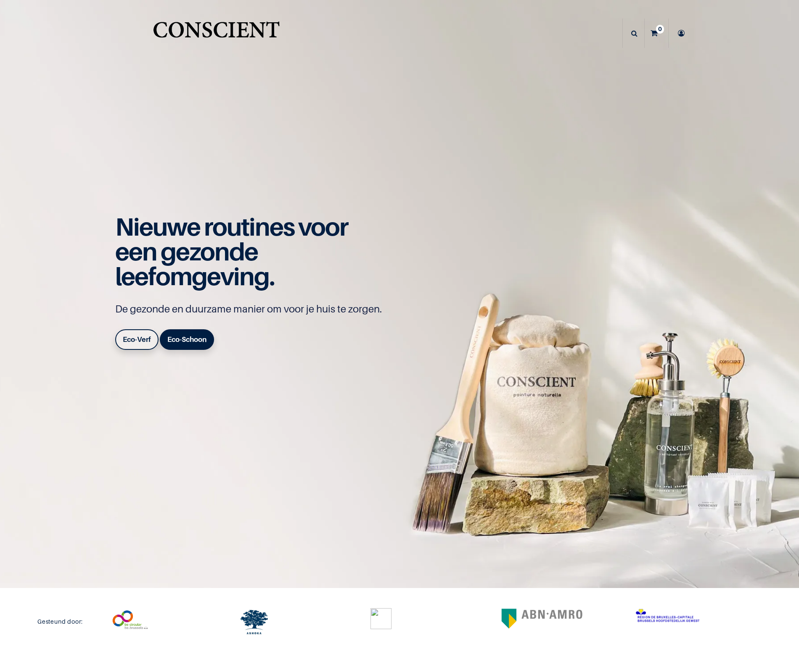  Describe the element at coordinates (136, 339) in the screenshot. I see `a: Eco-Verf` at that location.